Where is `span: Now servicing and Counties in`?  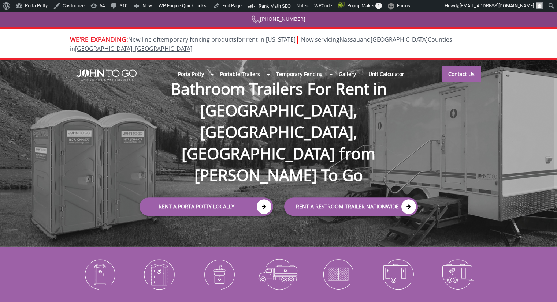 span: Now servicing and Counties in is located at coordinates (261, 44).